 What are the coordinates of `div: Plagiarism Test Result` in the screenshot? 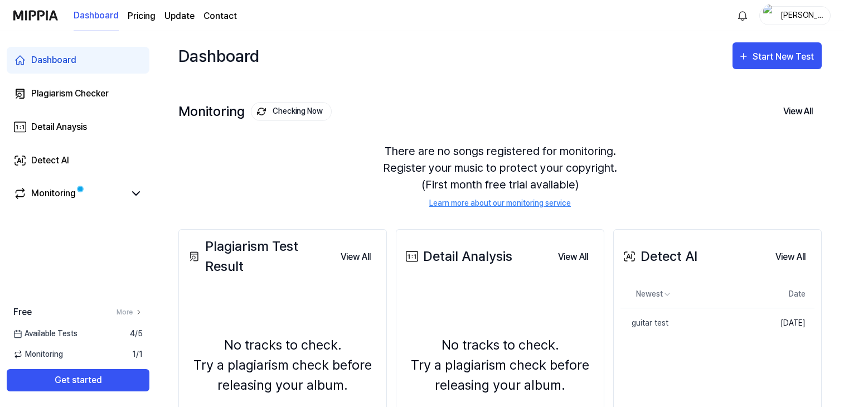 It's located at (259, 256).